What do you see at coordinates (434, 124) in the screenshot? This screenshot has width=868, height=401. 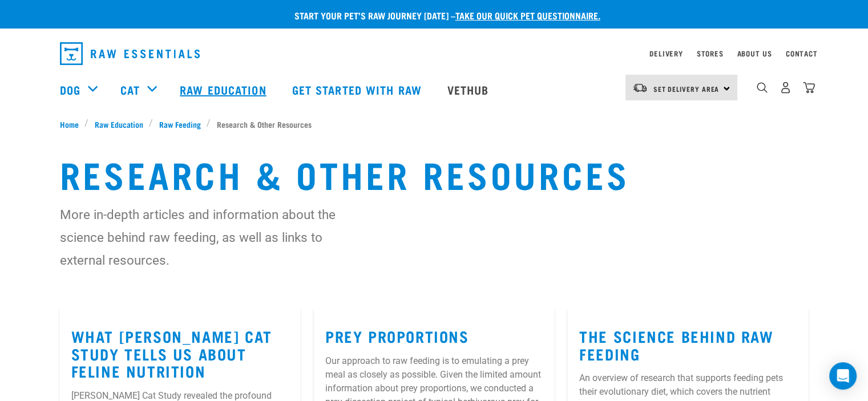 I see `nav: breadcrumbs` at bounding box center [434, 124].